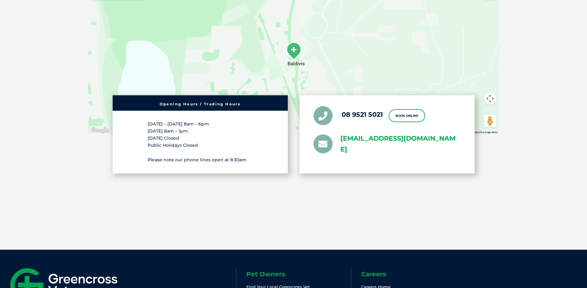  Describe the element at coordinates (407, 116) in the screenshot. I see `a: Book Online` at that location.